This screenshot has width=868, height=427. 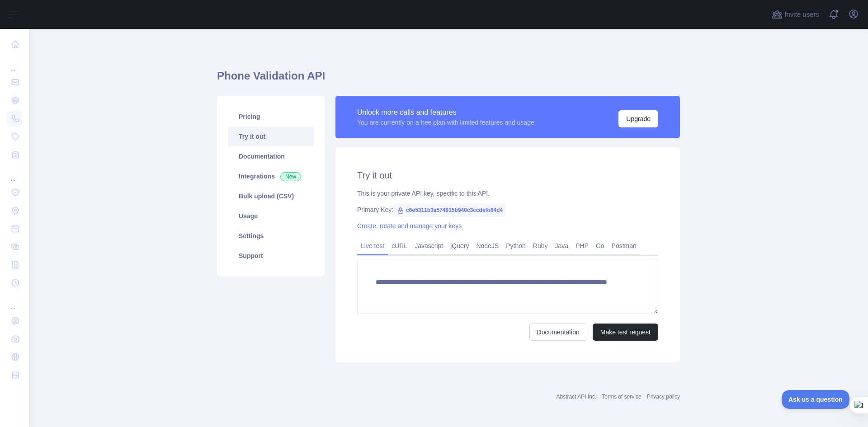 I want to click on span: Invite users, so click(x=801, y=14).